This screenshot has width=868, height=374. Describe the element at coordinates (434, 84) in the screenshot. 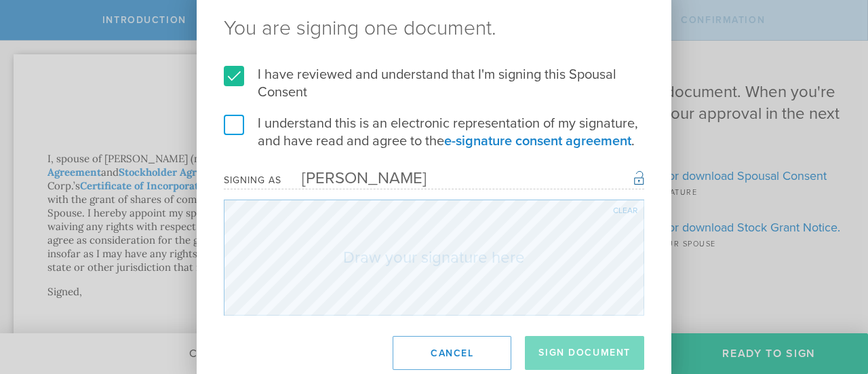

I see `label: I have reviewed and understand that I'm signing this Spousal Consent` at that location.